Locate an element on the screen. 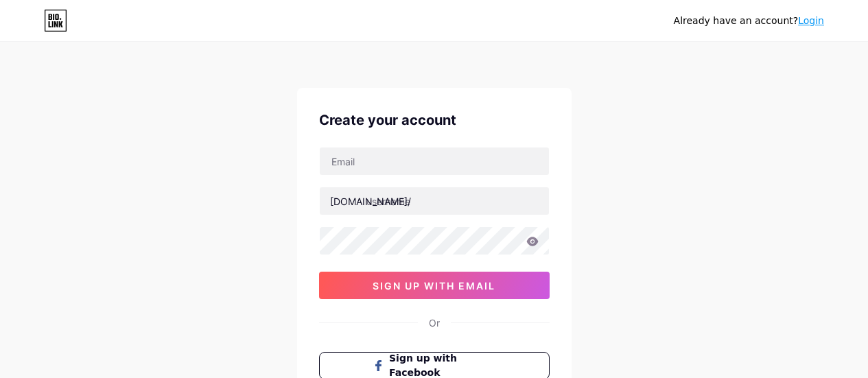 The image size is (868, 378). div: Create your account is located at coordinates (434, 120).